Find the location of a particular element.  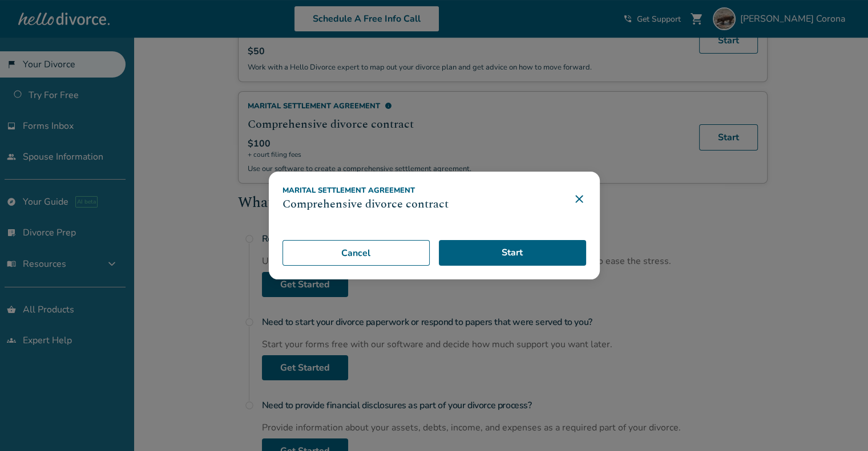

h3: Comprehensive divorce contract is located at coordinates (365, 204).